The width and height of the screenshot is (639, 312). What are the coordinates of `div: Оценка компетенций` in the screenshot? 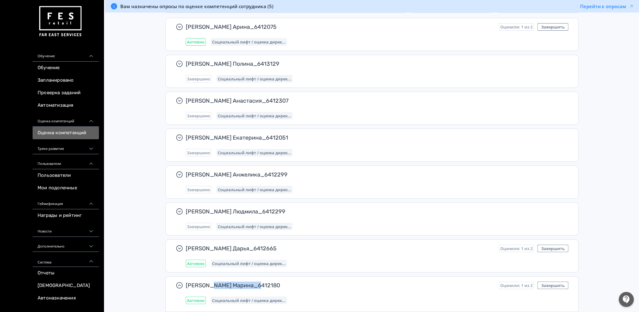 It's located at (66, 119).